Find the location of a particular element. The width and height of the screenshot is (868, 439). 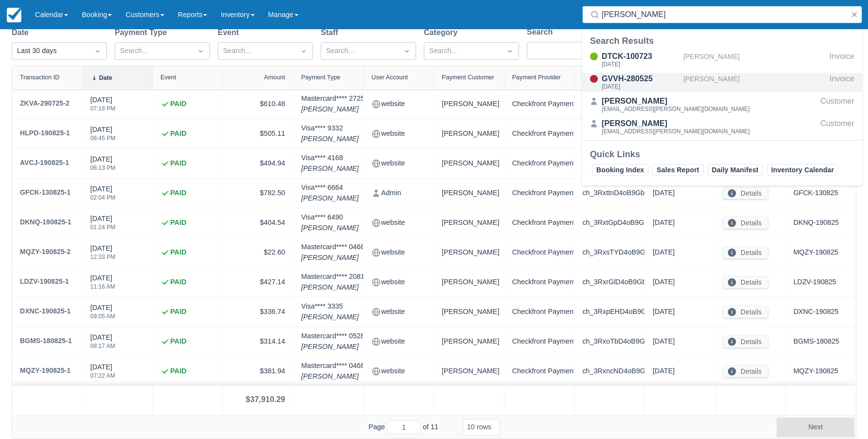

div: $404.54 is located at coordinates (258, 223).